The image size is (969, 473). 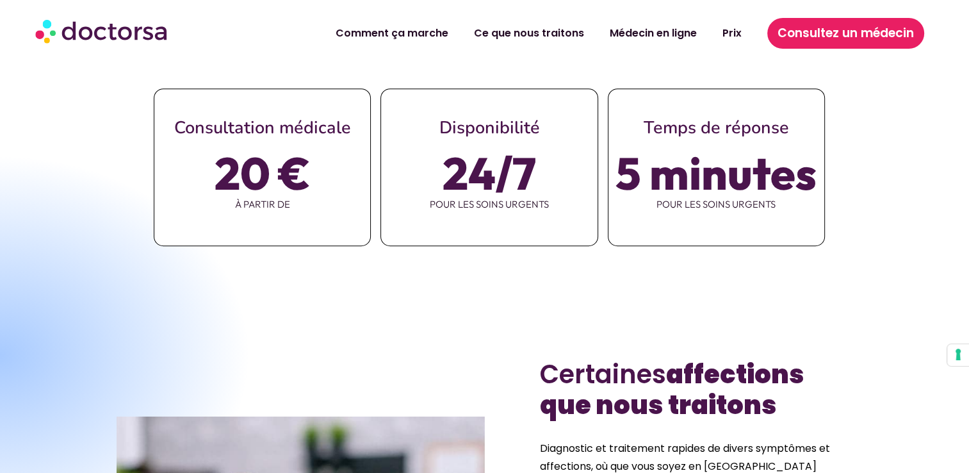 What do you see at coordinates (392, 33) in the screenshot?
I see `a: Comment ça marche` at bounding box center [392, 33].